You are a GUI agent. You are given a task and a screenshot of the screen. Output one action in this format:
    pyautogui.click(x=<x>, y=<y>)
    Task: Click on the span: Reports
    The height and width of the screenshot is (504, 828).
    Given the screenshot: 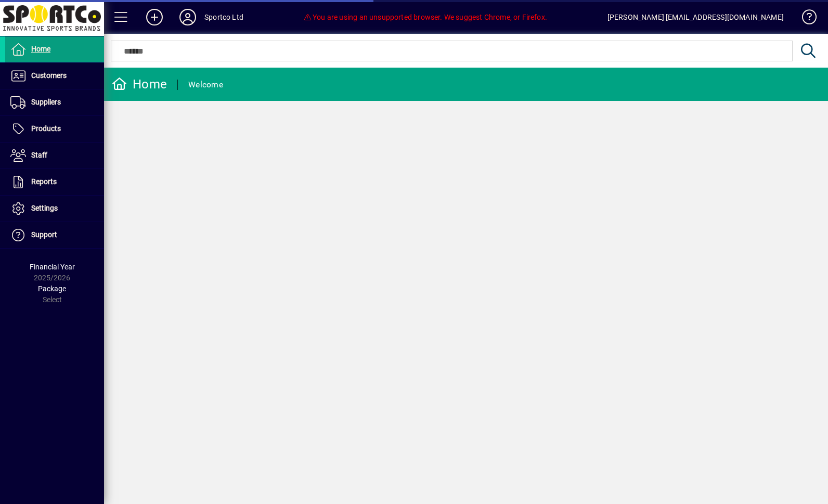 What is the action you would take?
    pyautogui.click(x=43, y=182)
    